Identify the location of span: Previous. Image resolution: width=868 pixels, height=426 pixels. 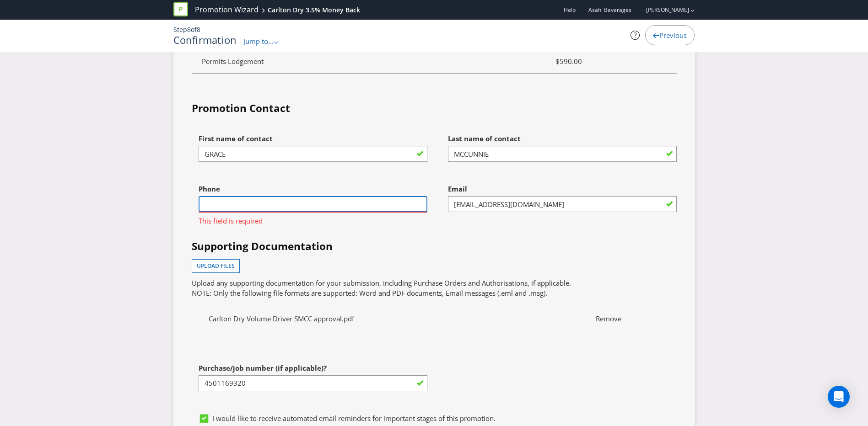
(673, 36).